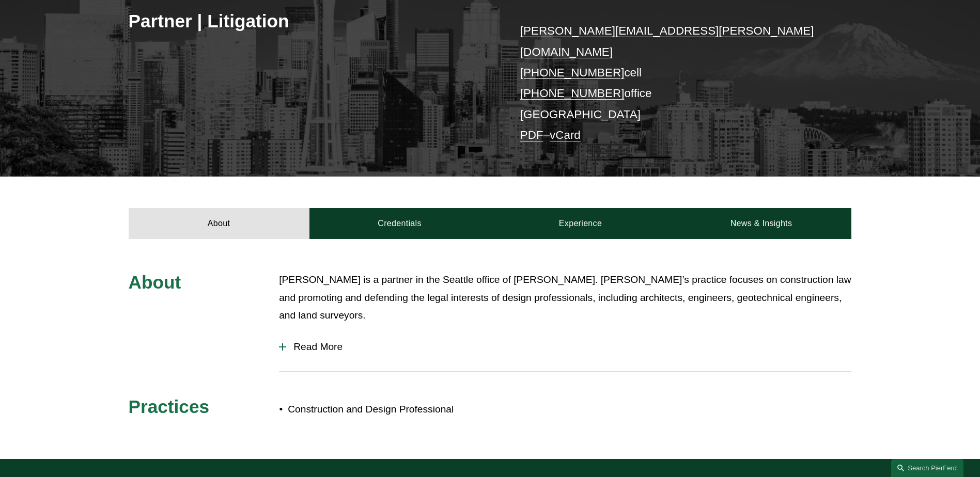 Image resolution: width=980 pixels, height=477 pixels. I want to click on span: Read More, so click(569, 347).